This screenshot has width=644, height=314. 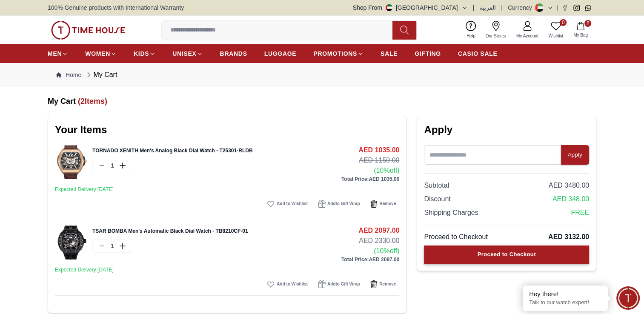 What do you see at coordinates (565, 294) in the screenshot?
I see `div: Hey there!` at bounding box center [565, 294].